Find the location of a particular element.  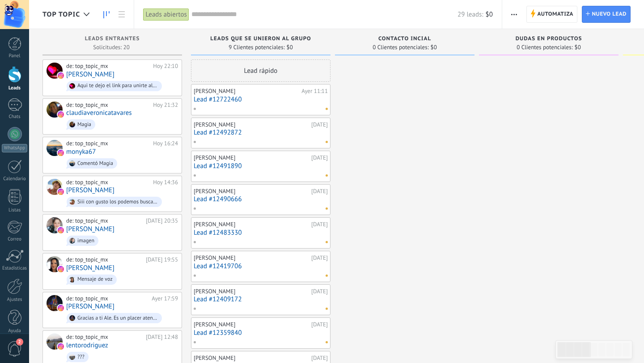

div: imagen is located at coordinates (86, 241).